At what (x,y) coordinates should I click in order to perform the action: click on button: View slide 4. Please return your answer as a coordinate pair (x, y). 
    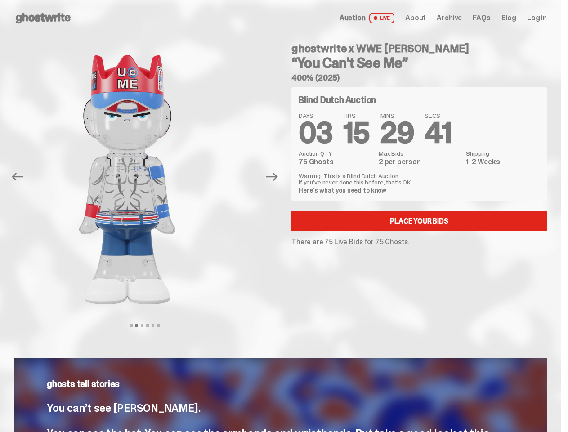
    Looking at the image, I should click on (148, 326).